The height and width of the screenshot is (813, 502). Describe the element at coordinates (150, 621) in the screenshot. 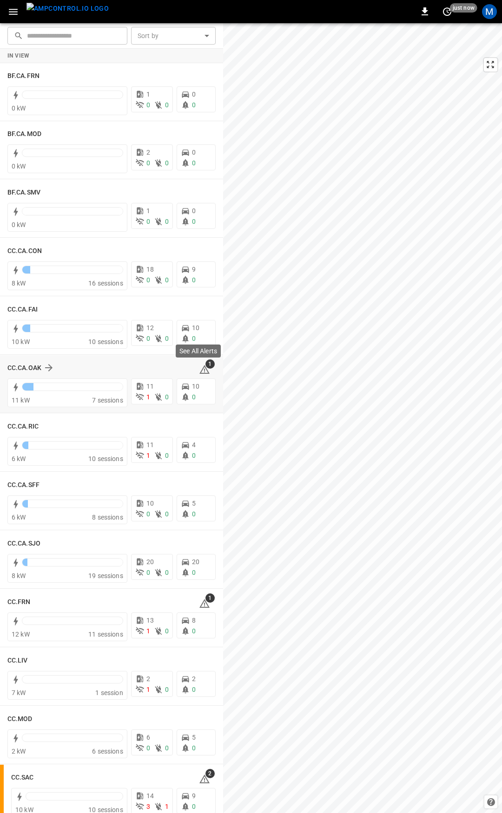

I see `span: 13` at that location.